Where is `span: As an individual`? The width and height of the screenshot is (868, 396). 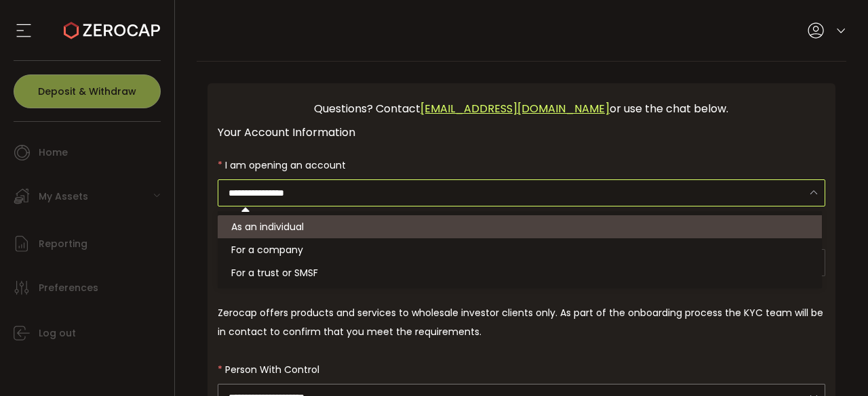
span: As an individual is located at coordinates (267, 227).